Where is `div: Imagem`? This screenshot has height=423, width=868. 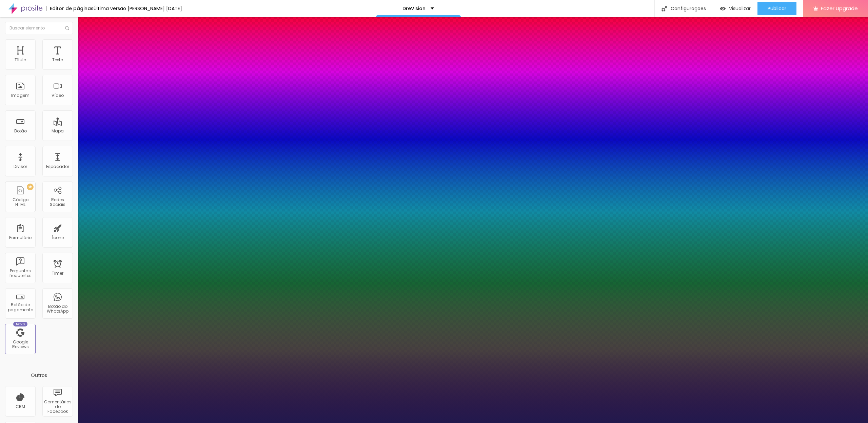 div: Imagem is located at coordinates (21, 96).